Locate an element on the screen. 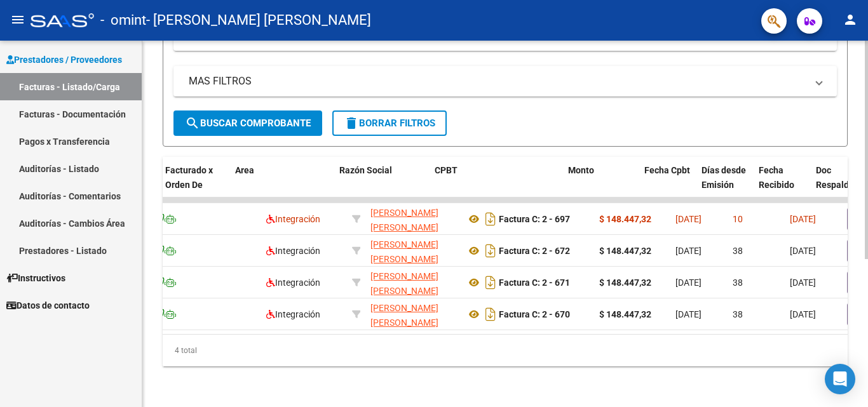 Image resolution: width=868 pixels, height=407 pixels. span: Area is located at coordinates (245, 170).